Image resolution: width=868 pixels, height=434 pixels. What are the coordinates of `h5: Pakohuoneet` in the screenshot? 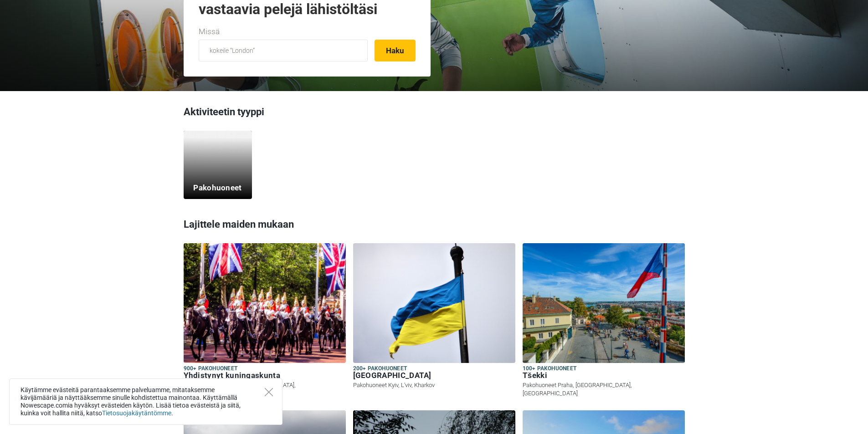 It's located at (217, 188).